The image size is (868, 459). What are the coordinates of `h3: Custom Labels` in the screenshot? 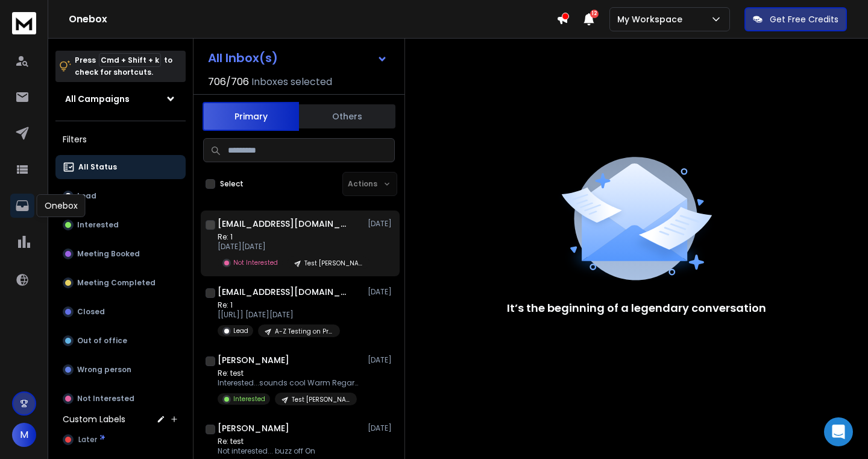 It's located at (94, 419).